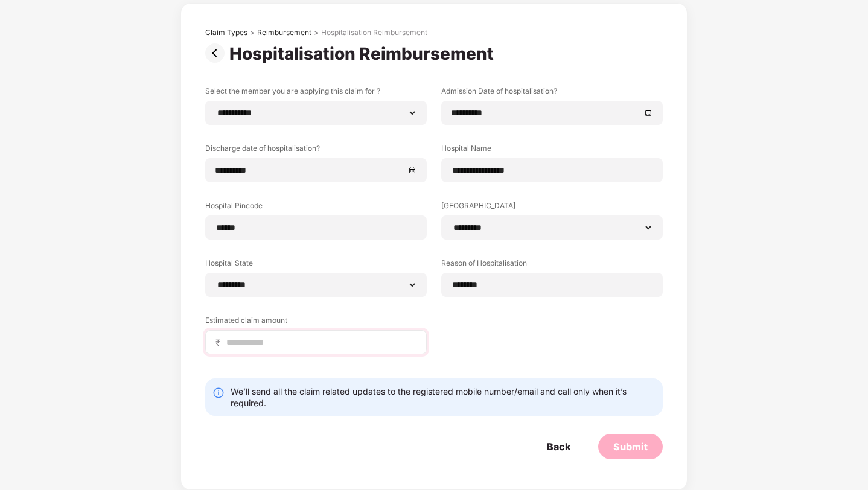 The width and height of the screenshot is (868, 490). I want to click on label: Reason of Hospitalisation, so click(552, 265).